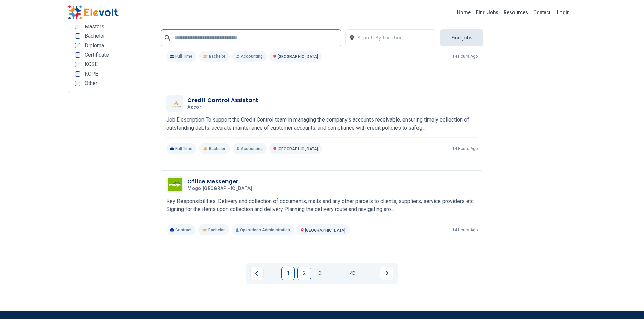 The width and height of the screenshot is (644, 319). Describe the element at coordinates (94, 46) in the screenshot. I see `span: Diploma` at that location.